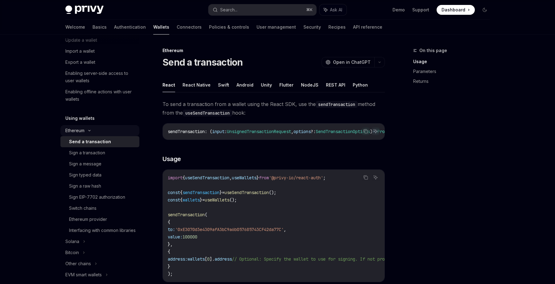 The width and height of the screenshot is (555, 284). I want to click on img: dark logo, so click(84, 10).